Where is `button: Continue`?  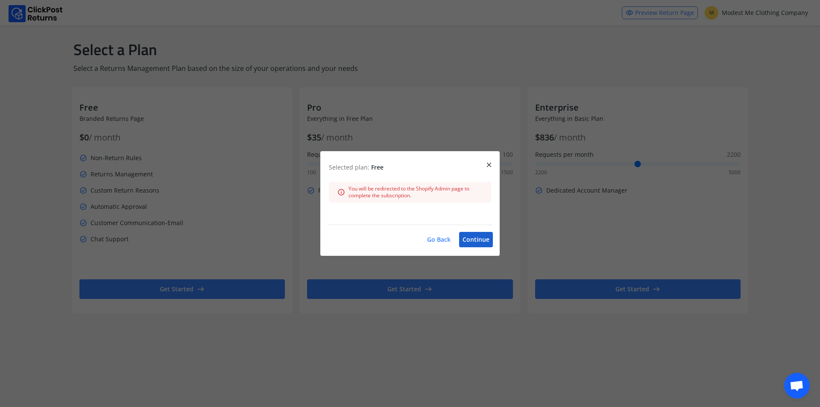
button: Continue is located at coordinates (476, 240).